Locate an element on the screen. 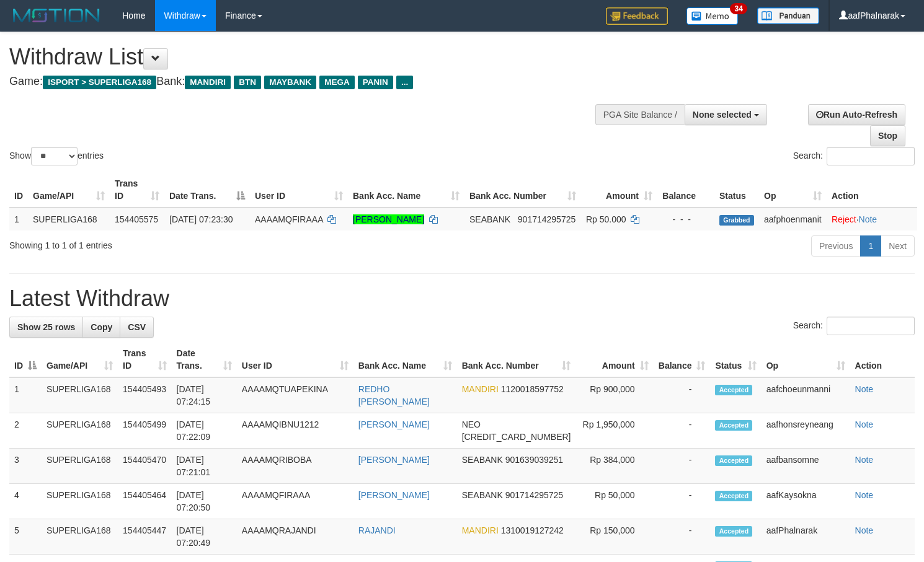  a: Previous is located at coordinates (835, 246).